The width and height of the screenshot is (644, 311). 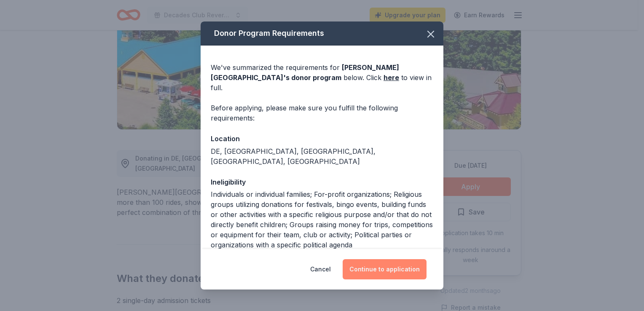 I want to click on div: Ineligibility, so click(x=322, y=182).